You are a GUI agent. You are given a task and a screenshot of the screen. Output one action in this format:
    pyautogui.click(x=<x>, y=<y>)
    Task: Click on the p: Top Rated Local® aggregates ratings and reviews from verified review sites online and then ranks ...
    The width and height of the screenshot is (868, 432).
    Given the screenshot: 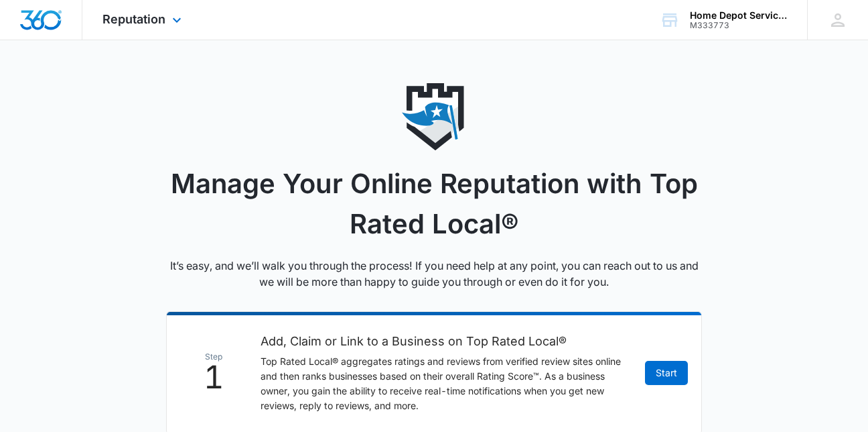 What is the action you would take?
    pyautogui.click(x=446, y=383)
    